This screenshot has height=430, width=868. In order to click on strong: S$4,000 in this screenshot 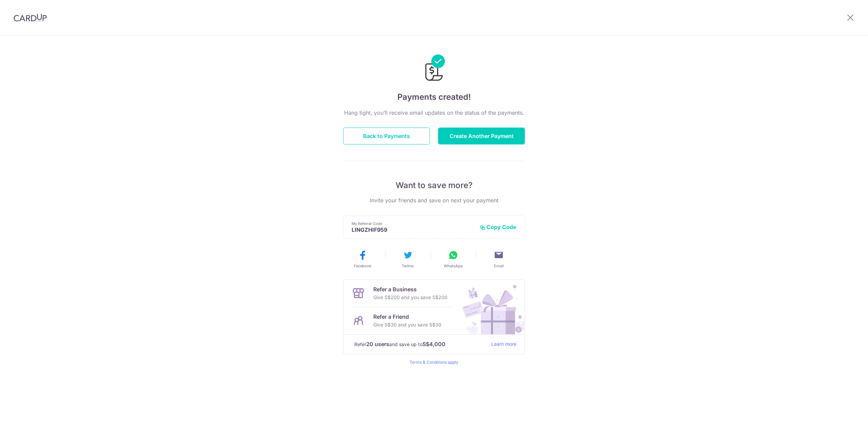, I will do `click(434, 344)`.